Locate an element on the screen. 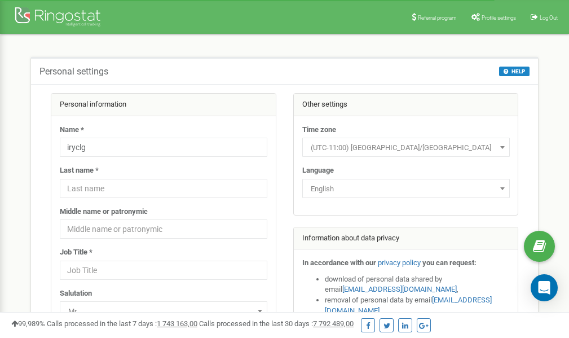 The image size is (569, 338). label: Name * is located at coordinates (72, 130).